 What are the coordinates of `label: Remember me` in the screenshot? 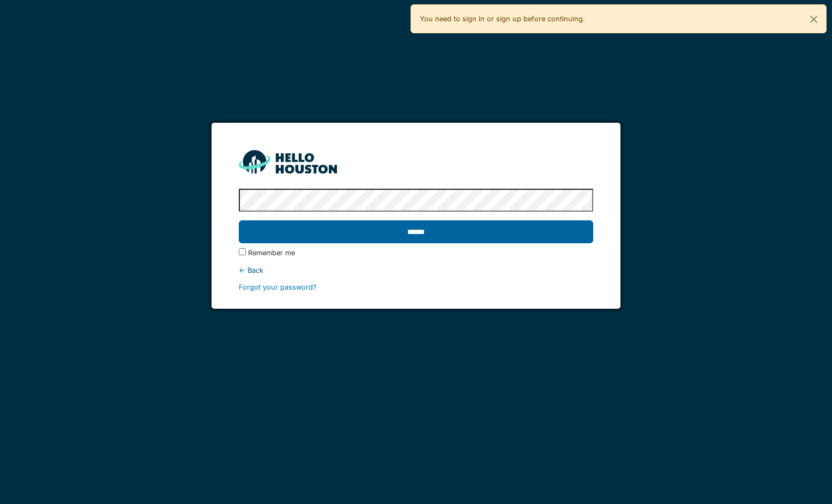 It's located at (272, 252).